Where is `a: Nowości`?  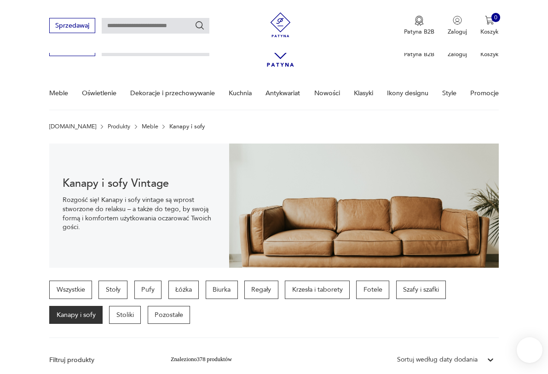
a: Nowości is located at coordinates (327, 93).